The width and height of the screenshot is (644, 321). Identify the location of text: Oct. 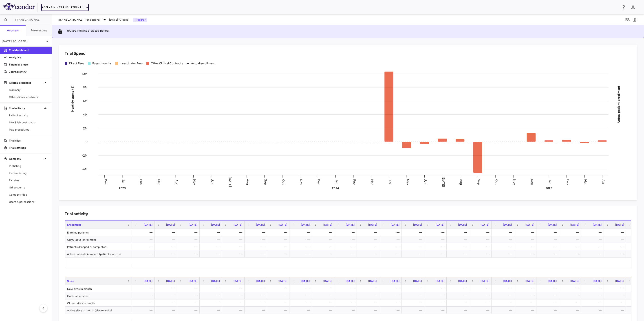
(283, 182).